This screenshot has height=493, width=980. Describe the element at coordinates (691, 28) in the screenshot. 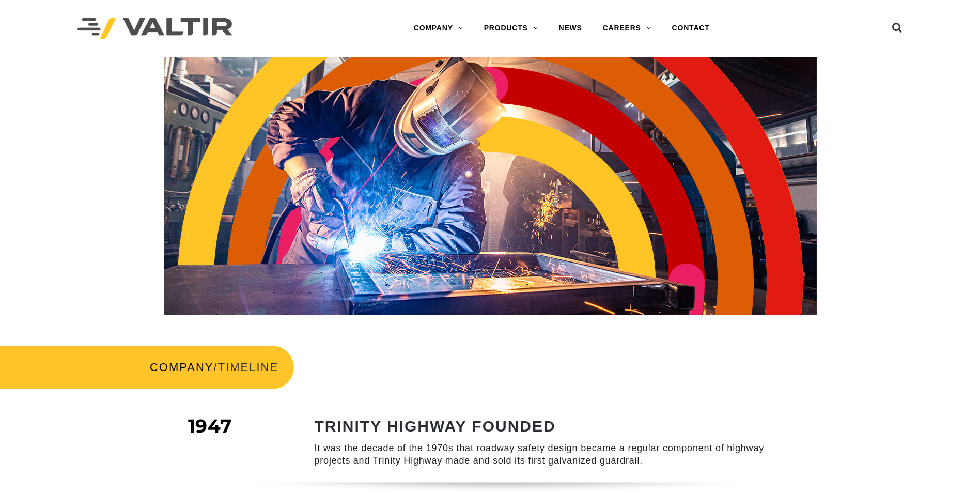

I see `a: CONTACT` at that location.